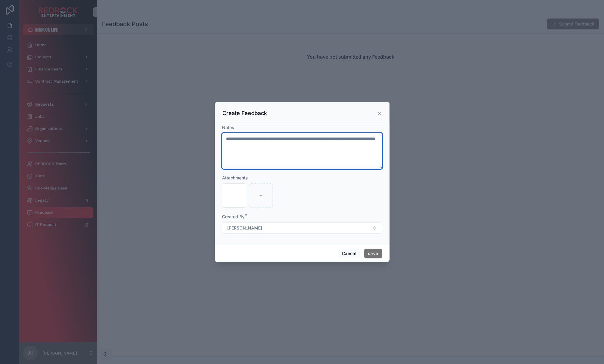  What do you see at coordinates (349, 253) in the screenshot?
I see `button: Cancel` at bounding box center [349, 253].